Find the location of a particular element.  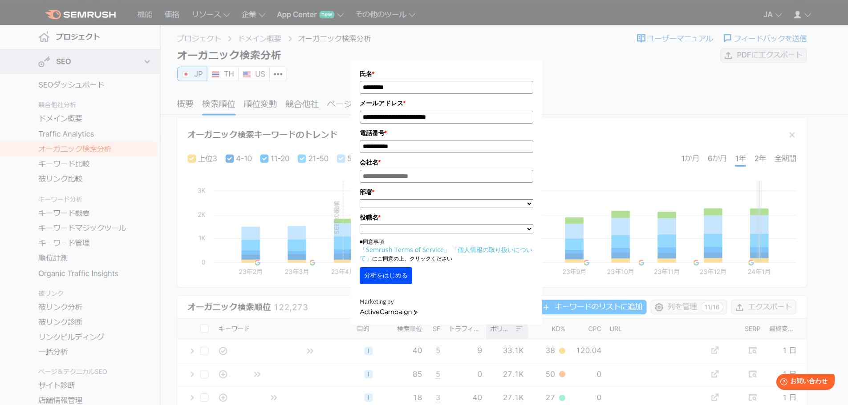

label: 役職名 is located at coordinates (446, 218).